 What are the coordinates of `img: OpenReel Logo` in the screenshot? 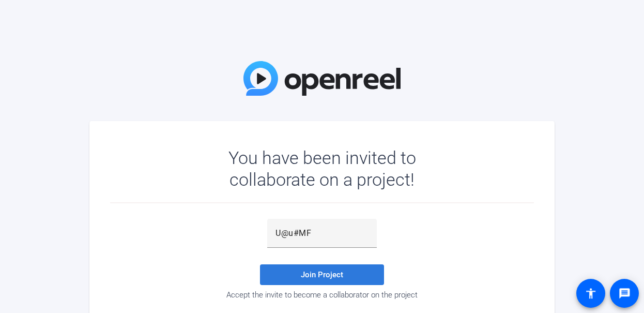 It's located at (322, 78).